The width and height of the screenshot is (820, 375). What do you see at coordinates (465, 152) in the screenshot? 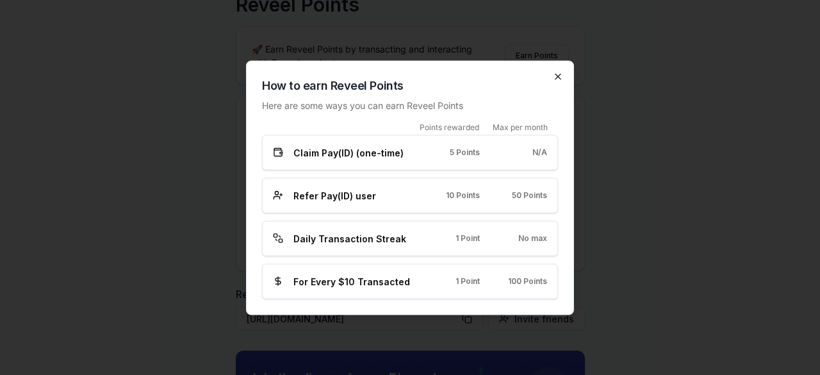
I see `span: 5 Points` at bounding box center [465, 152].